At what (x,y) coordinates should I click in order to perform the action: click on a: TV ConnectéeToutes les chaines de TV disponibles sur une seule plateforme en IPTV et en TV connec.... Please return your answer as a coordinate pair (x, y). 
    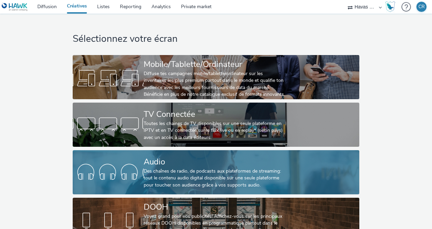
    Looking at the image, I should click on (216, 125).